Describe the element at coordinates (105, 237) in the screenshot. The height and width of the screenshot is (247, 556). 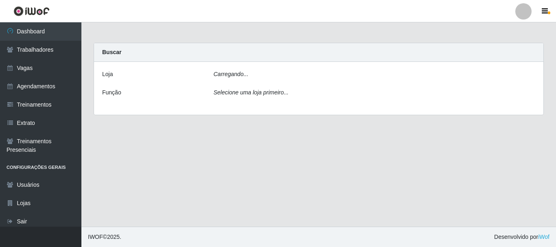
I see `span: © 2025 .` at that location.